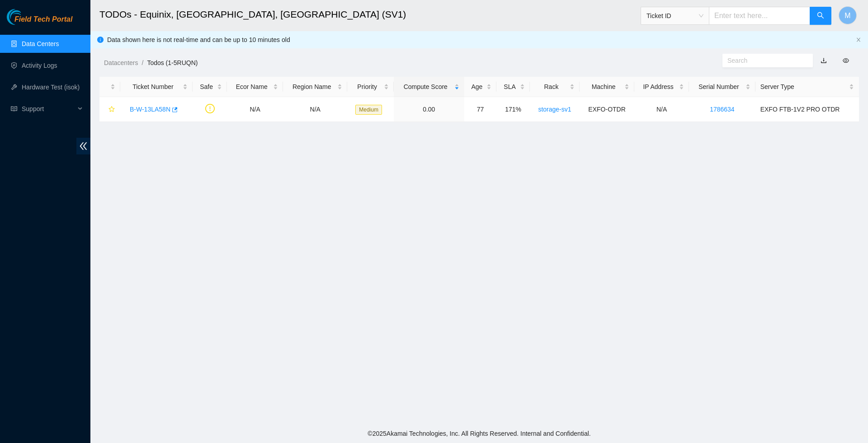 The height and width of the screenshot is (443, 868). I want to click on span: Ticket ID, so click(675, 16).